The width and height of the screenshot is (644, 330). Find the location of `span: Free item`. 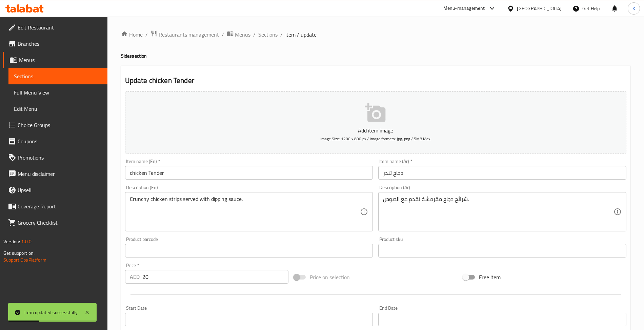

span: Free item is located at coordinates (490, 277).